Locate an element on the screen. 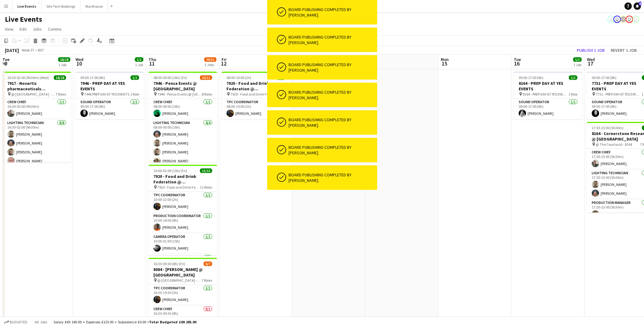  a: 6 is located at coordinates (637, 6).